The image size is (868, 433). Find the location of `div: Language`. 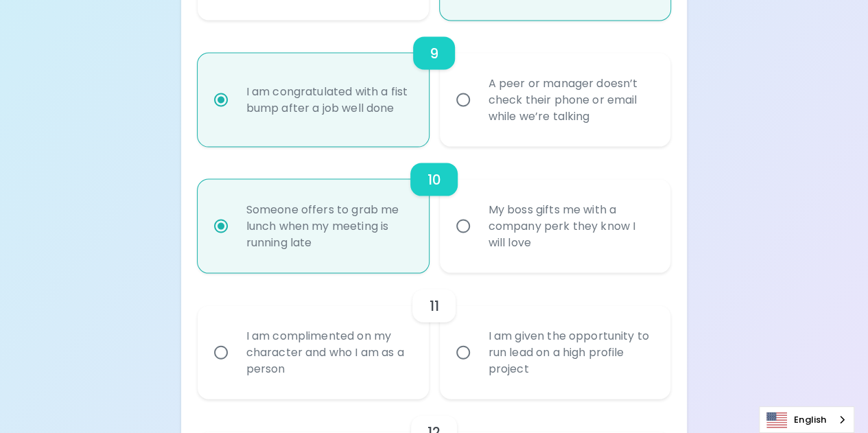

div: Language is located at coordinates (806, 420).